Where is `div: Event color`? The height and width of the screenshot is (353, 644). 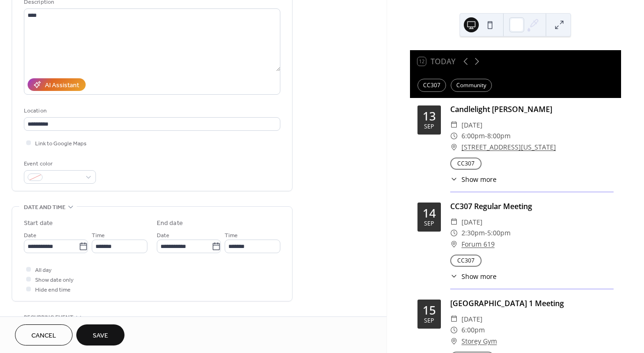 div: Event color is located at coordinates (59, 163).